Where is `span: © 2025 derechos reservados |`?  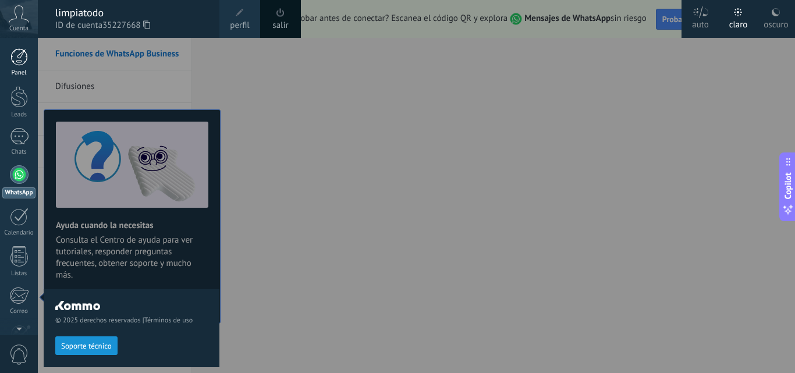 span: © 2025 derechos reservados | is located at coordinates (132, 320).